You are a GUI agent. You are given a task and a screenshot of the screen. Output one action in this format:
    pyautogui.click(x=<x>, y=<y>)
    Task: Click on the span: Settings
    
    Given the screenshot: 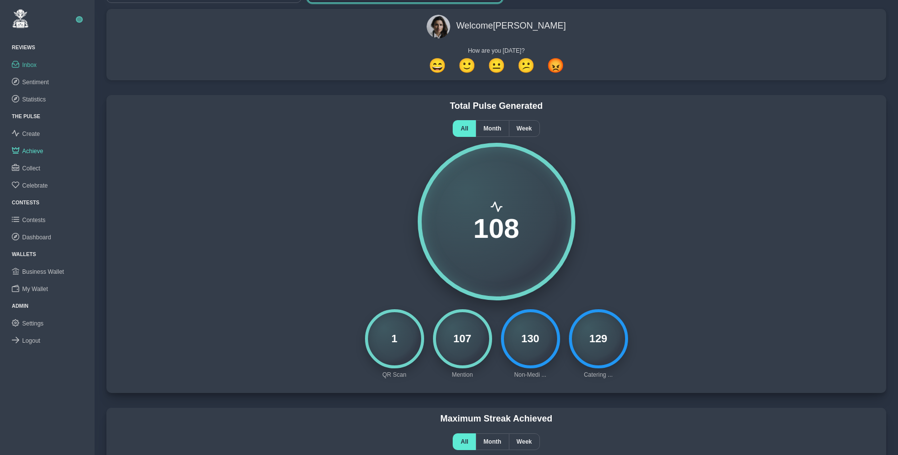 What is the action you would take?
    pyautogui.click(x=33, y=324)
    